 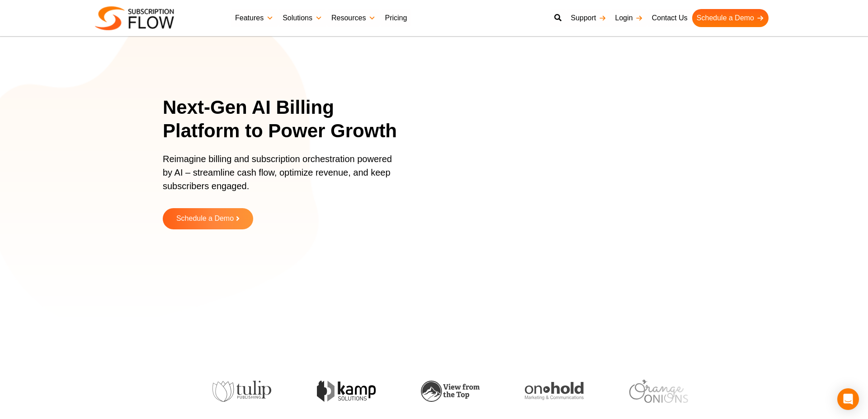 I want to click on div: Open Intercom Messenger, so click(x=848, y=399).